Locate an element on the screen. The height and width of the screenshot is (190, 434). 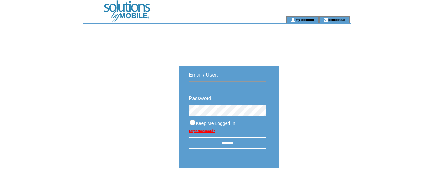
a: contact us is located at coordinates (337, 19).